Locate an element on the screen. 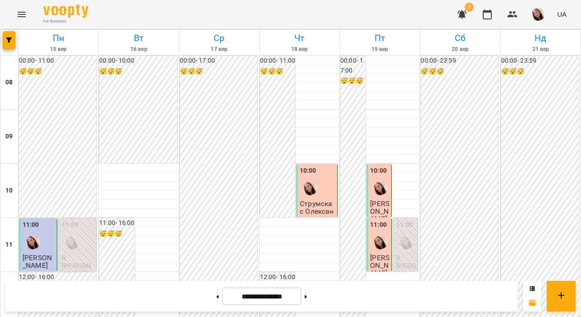  h6: 18 вер is located at coordinates (299, 49).